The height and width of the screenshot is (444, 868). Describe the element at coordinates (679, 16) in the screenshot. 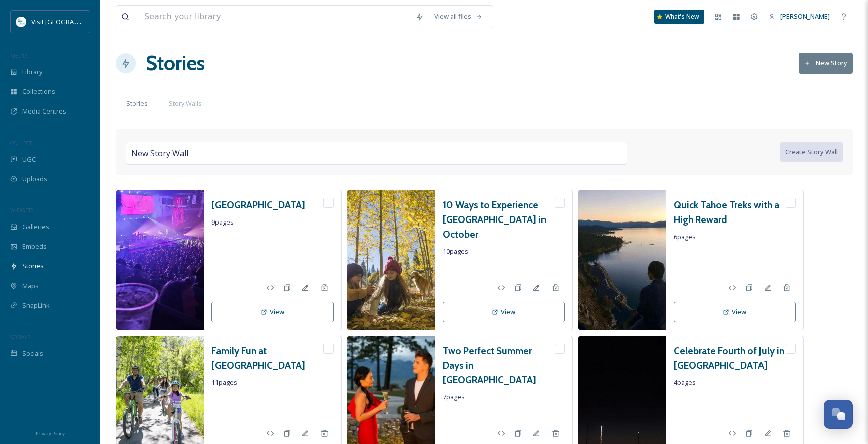

I see `div: What's New` at that location.